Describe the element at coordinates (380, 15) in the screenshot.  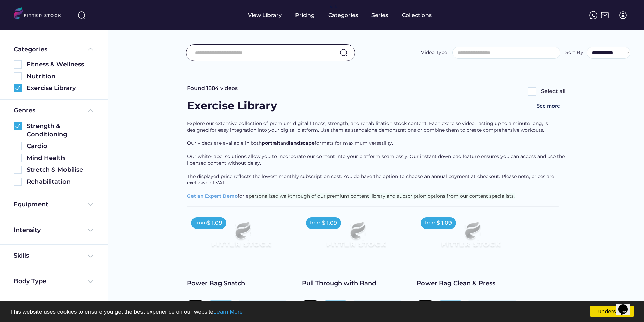
I see `div: Series` at that location.